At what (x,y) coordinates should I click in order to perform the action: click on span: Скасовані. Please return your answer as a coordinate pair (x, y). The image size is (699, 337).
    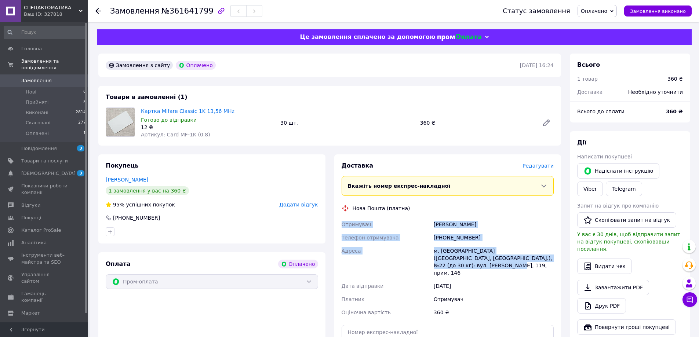
    Looking at the image, I should click on (38, 123).